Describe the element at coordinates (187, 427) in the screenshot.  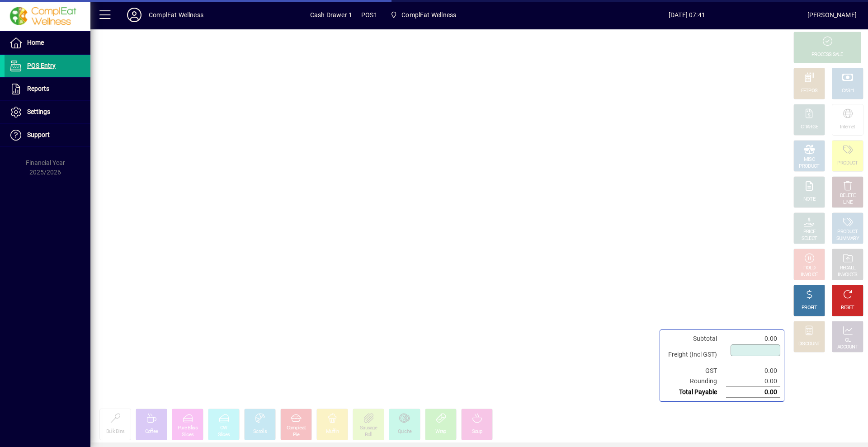
I see `div: Pure Bliss` at that location.